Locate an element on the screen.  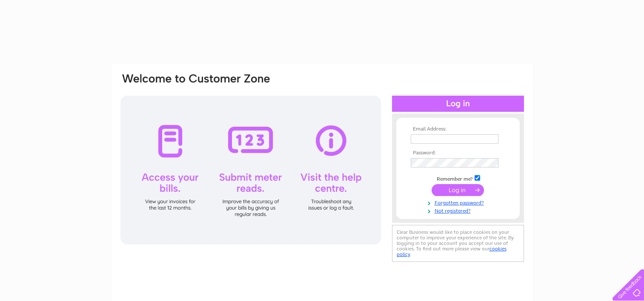
a: cookies policy is located at coordinates (452, 251).